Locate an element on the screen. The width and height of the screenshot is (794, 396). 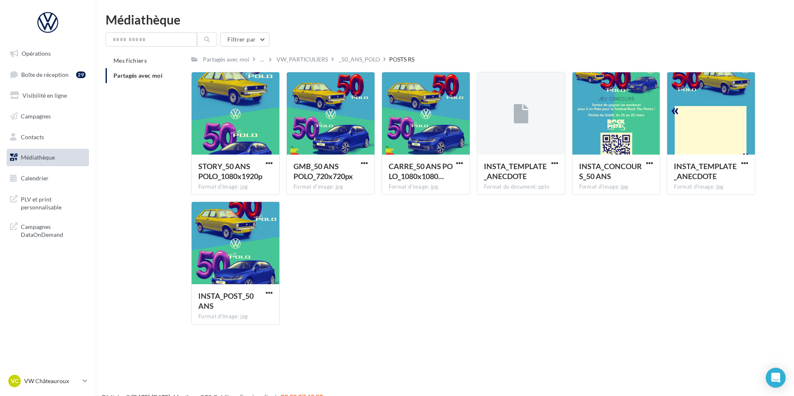
span: CARRE_50 ANS POLO_1080x1080px is located at coordinates (421, 171).